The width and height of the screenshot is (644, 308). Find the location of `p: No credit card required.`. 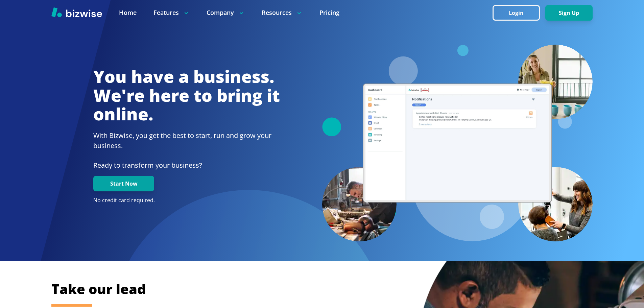

p: No credit card required. is located at coordinates (187, 200).